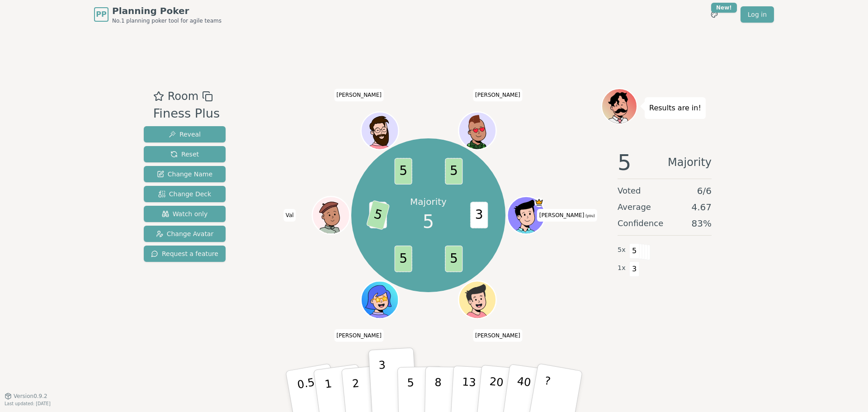 This screenshot has width=868, height=412. What do you see at coordinates (622, 250) in the screenshot?
I see `span: 5 x` at bounding box center [622, 250].